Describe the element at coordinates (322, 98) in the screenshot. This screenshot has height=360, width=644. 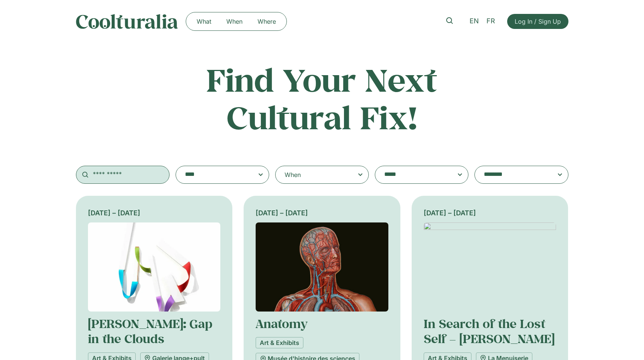
I see `h2: Find Your Next Cultural Fix!` at that location.